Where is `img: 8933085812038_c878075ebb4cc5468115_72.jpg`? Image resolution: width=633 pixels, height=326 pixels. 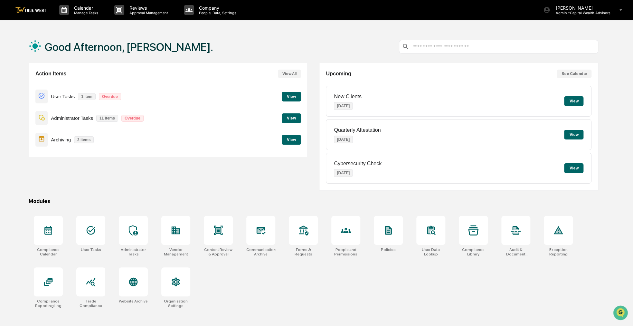 img: 8933085812038_c878075ebb4cc5468115_72.jpg is located at coordinates (19, 55).